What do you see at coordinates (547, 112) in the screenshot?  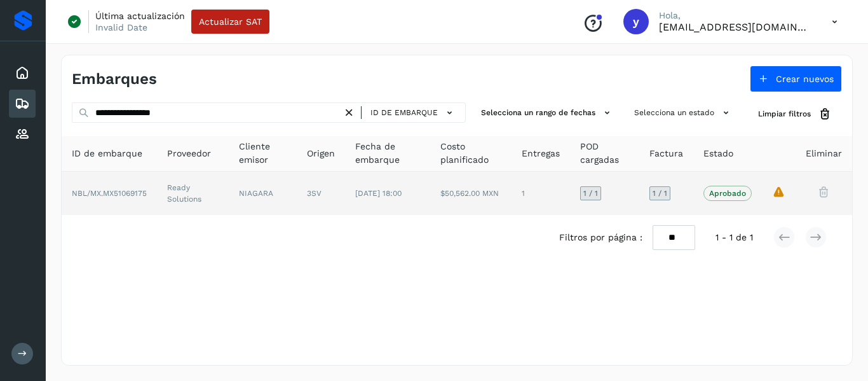 I see `button: Selecciona un rango de fechas` at bounding box center [547, 112].